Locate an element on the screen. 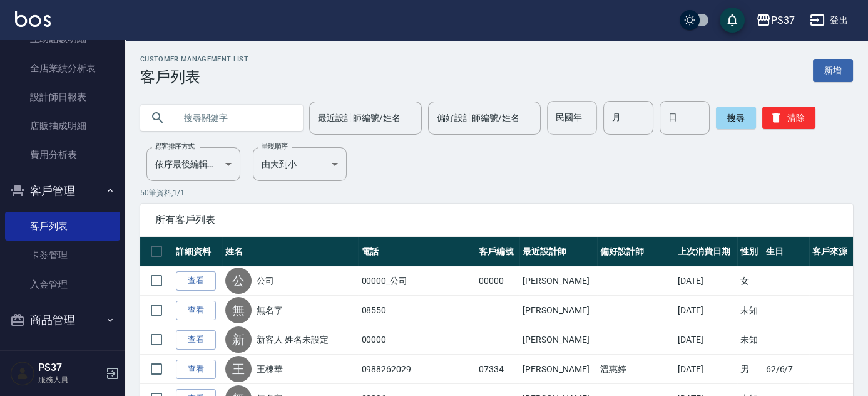 This screenshot has width=868, height=396. p: 50 筆資料, 1 / 1 is located at coordinates (497, 193).